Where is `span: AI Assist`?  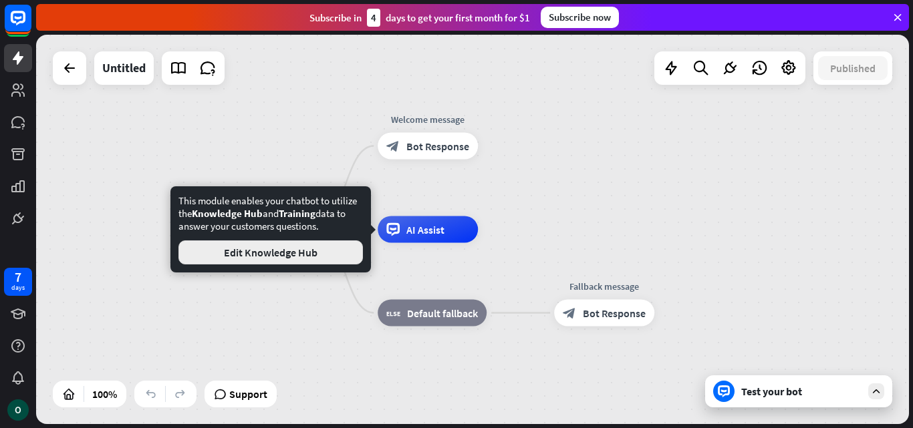 span: AI Assist is located at coordinates (425, 230).